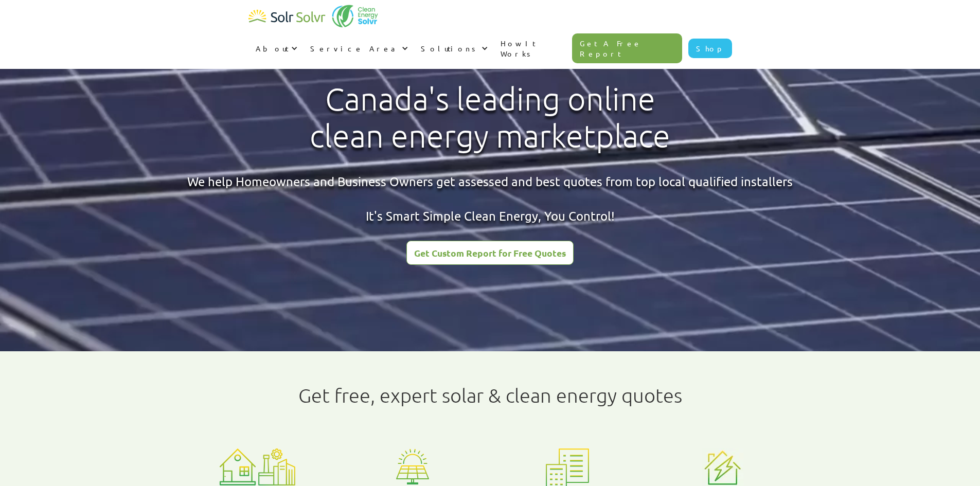 This screenshot has width=980, height=486. I want to click on a: How It Works, so click(532, 49).